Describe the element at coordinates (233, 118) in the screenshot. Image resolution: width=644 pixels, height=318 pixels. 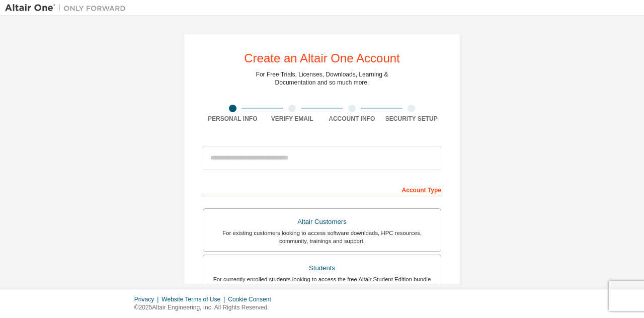
I see `div: Personal Info` at that location.